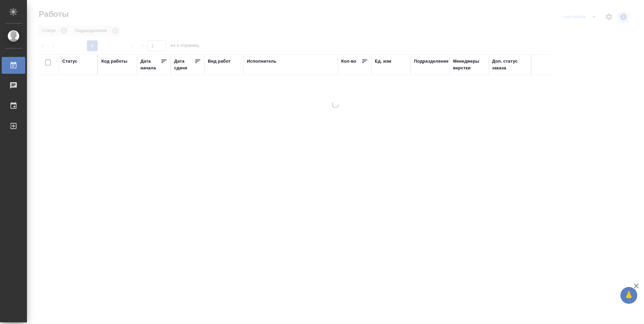  What do you see at coordinates (70, 61) in the screenshot?
I see `div: Статус` at bounding box center [70, 61].